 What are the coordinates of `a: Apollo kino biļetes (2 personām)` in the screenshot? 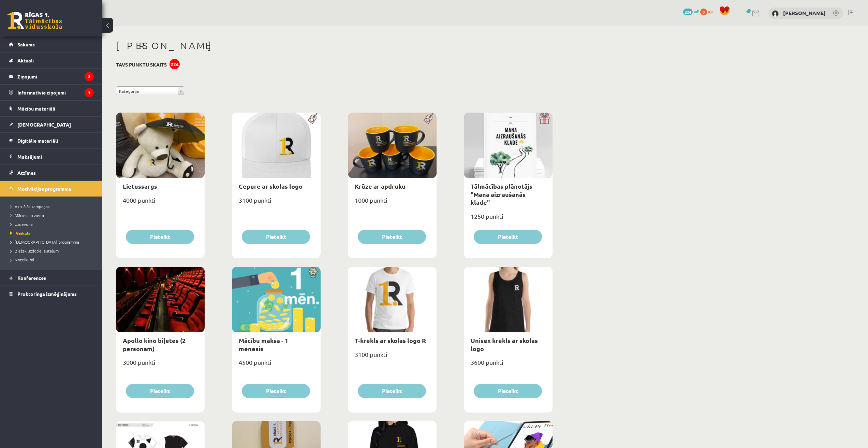 It's located at (154, 344).